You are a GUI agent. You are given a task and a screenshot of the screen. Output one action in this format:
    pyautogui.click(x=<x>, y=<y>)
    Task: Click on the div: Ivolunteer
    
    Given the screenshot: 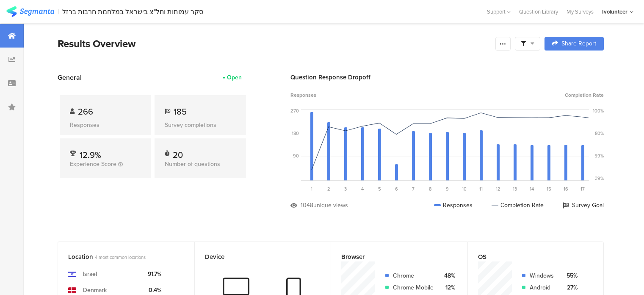 What is the action you would take?
    pyautogui.click(x=615, y=12)
    